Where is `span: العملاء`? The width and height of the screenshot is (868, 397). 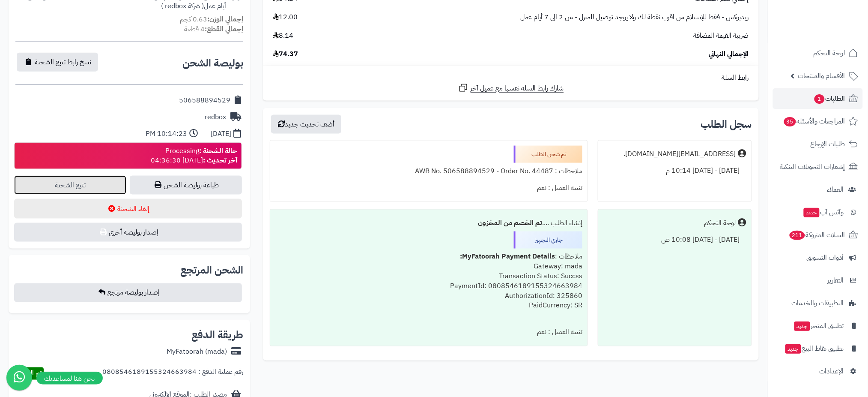
span: العملاء is located at coordinates (836, 189).